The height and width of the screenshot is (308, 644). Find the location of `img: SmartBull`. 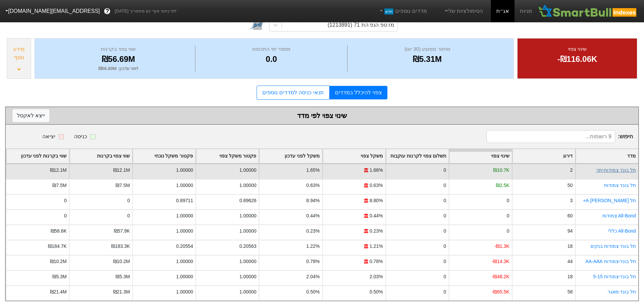

img: SmartBull is located at coordinates (588, 11).